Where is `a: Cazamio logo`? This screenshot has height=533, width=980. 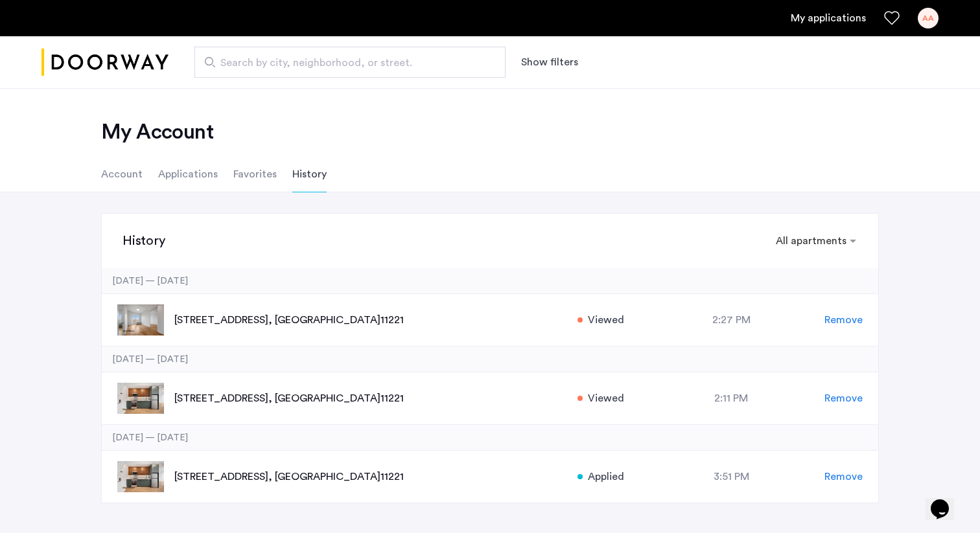
a: Cazamio logo is located at coordinates (105, 62).